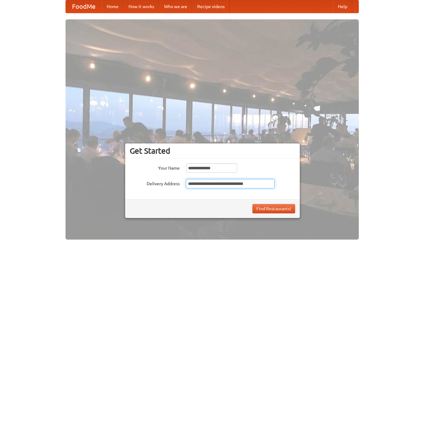  I want to click on a: Who we are, so click(176, 7).